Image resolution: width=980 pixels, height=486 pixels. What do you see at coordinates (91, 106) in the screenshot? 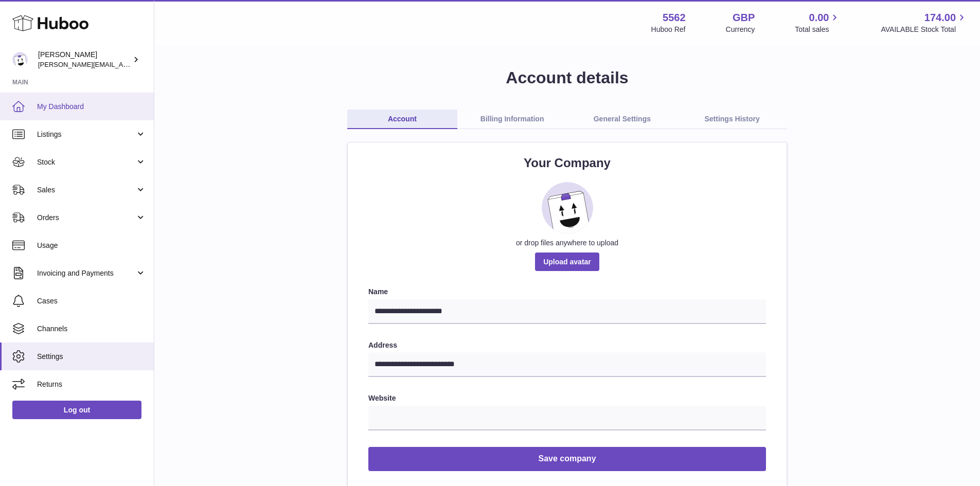
I see `span: My Dashboard` at bounding box center [91, 106].